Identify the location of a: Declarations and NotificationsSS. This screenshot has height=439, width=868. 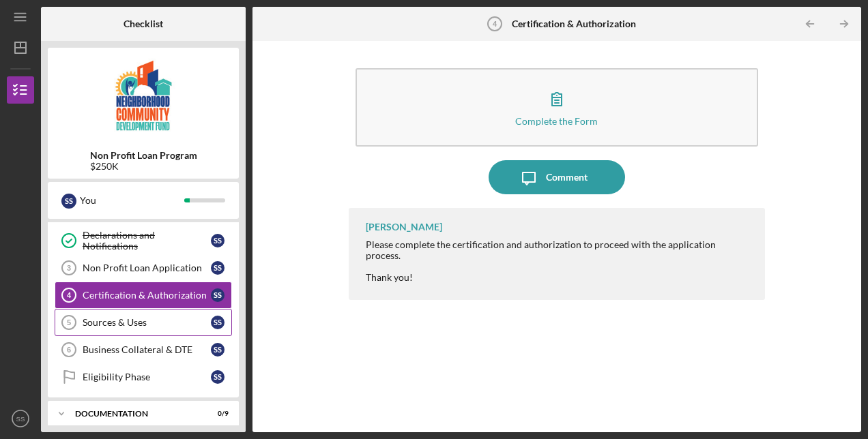
(143, 241).